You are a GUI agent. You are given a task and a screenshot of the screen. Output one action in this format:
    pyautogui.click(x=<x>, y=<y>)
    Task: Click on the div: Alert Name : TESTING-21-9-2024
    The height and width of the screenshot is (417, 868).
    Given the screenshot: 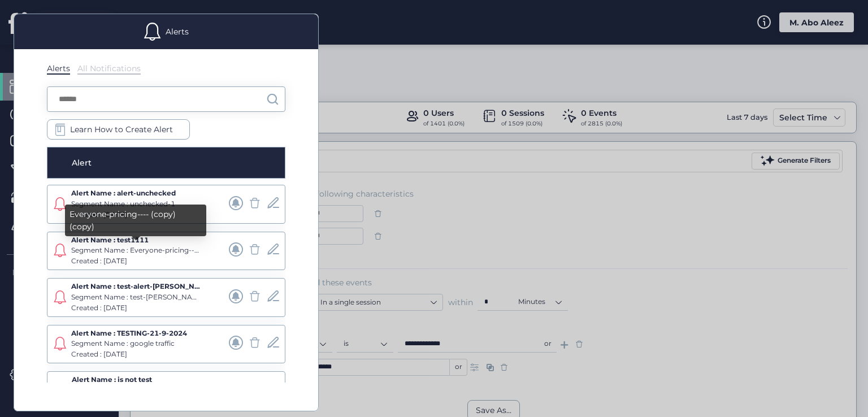 What is the action you would take?
    pyautogui.click(x=136, y=333)
    